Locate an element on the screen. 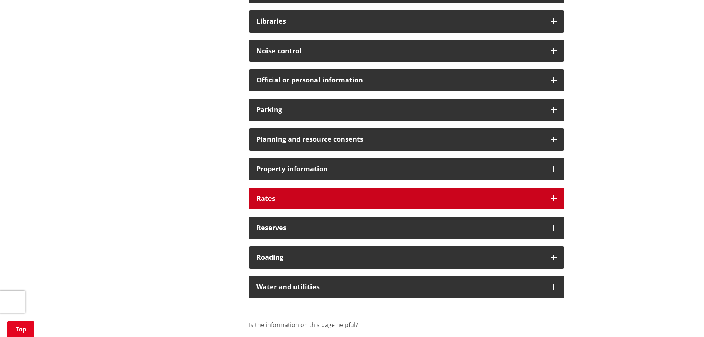 This screenshot has width=704, height=337. p: Is the information on this page helpful? is located at coordinates (407, 325).